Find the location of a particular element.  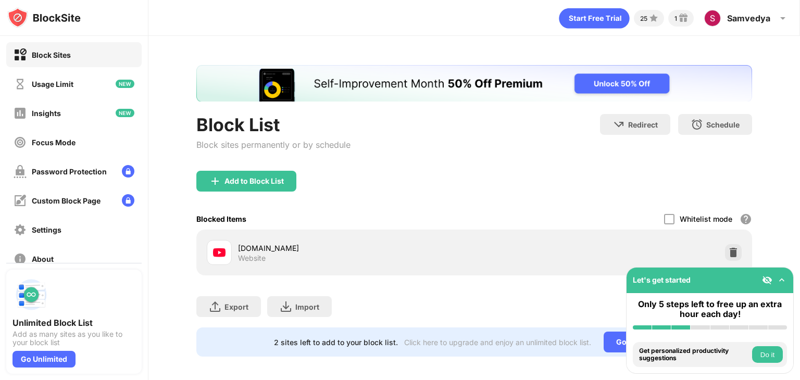

img: reward-small.svg is located at coordinates (684, 18).